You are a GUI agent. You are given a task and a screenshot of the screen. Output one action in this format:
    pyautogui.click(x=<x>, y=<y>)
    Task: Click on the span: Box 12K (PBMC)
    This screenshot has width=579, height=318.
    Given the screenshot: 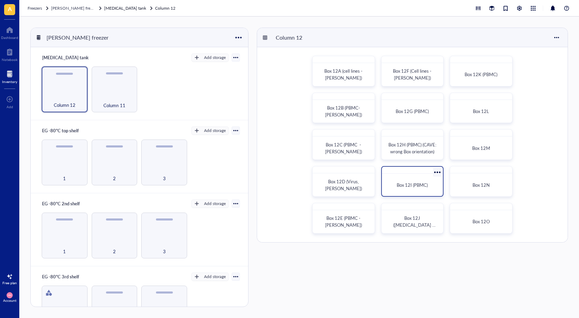 What is the action you would take?
    pyautogui.click(x=481, y=74)
    